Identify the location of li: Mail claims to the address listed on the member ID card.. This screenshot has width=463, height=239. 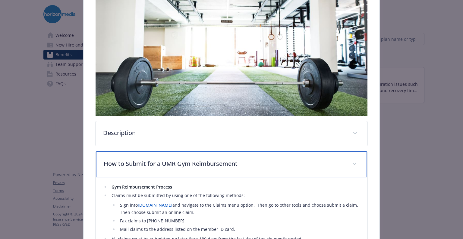
(239, 229).